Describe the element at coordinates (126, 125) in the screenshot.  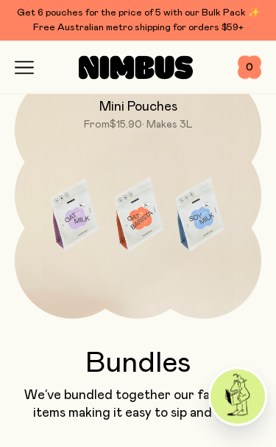
I see `span: $15.90` at that location.